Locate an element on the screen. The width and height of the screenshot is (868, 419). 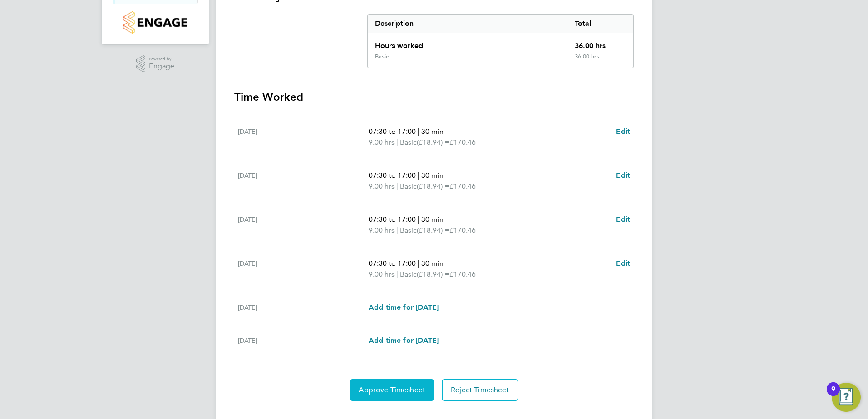
div: Hours worked is located at coordinates (467, 43).